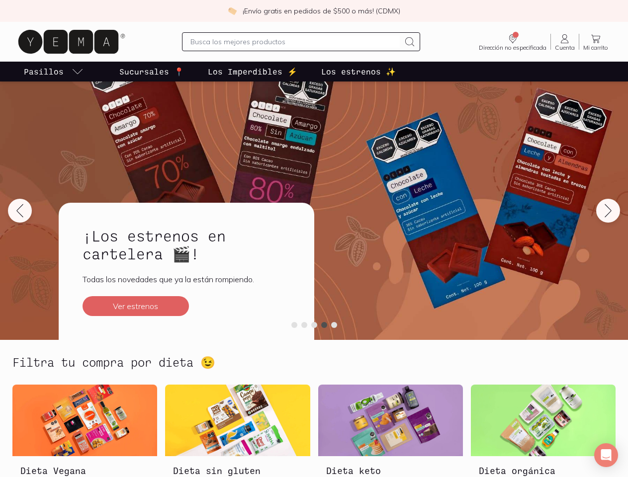  Describe the element at coordinates (606, 456) in the screenshot. I see `div: Open Intercom Messenger` at that location.